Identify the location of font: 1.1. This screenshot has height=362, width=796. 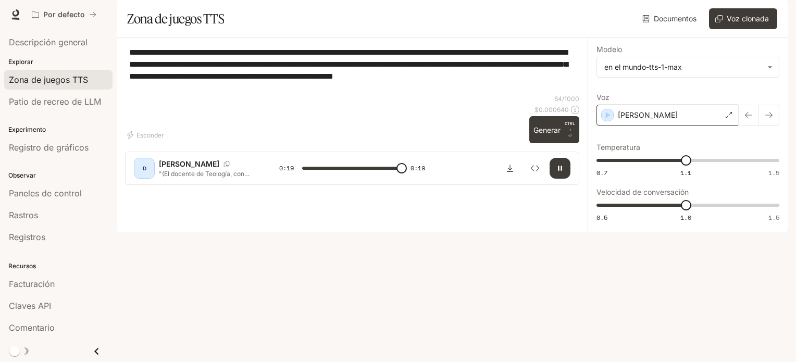
(685, 172).